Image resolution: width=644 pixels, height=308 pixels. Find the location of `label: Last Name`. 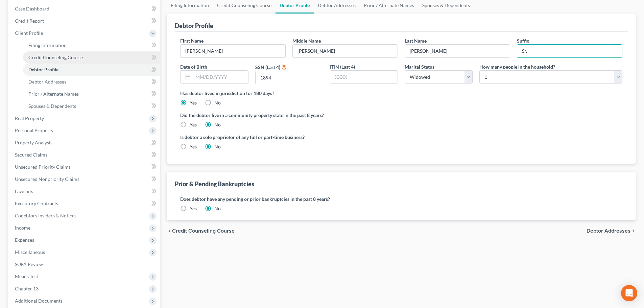

label: Last Name is located at coordinates (415, 40).